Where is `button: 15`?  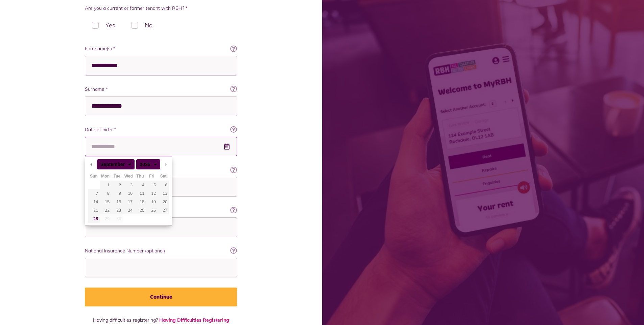
button: 15 is located at coordinates (105, 202).